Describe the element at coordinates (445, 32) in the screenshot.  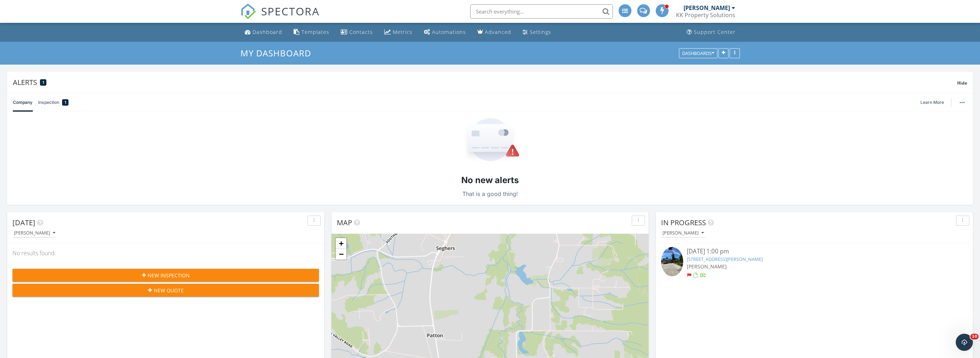
I see `a: Automations (Advanced)` at that location.